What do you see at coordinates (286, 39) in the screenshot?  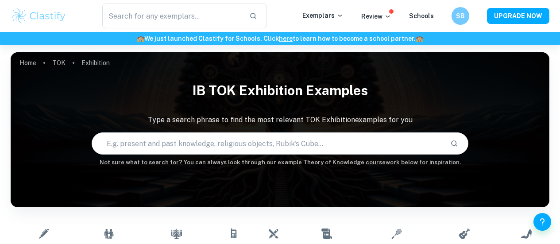 I see `a: here` at bounding box center [286, 39].